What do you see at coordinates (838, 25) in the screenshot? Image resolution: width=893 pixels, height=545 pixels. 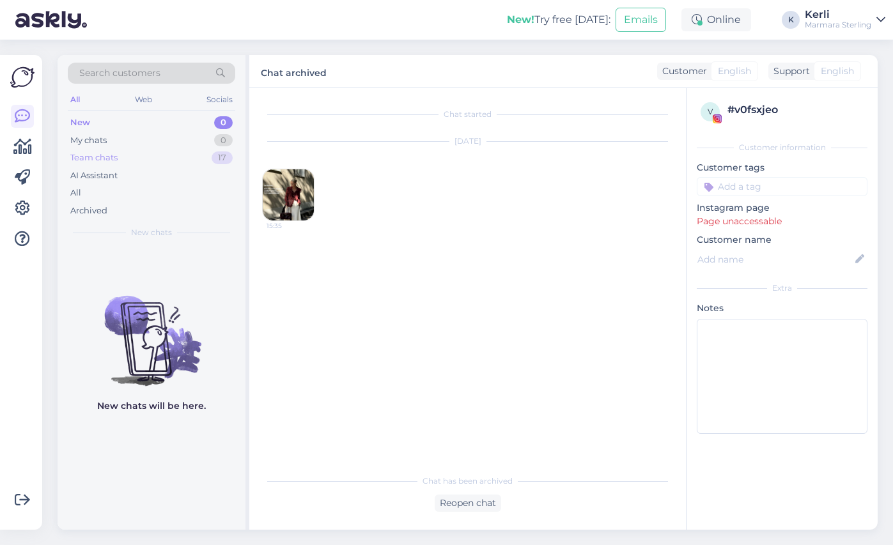 I see `div: Marmara Sterling` at bounding box center [838, 25].